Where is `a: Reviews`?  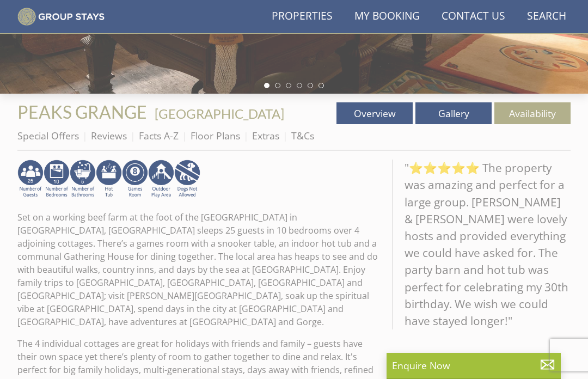 a: Reviews is located at coordinates (109, 135).